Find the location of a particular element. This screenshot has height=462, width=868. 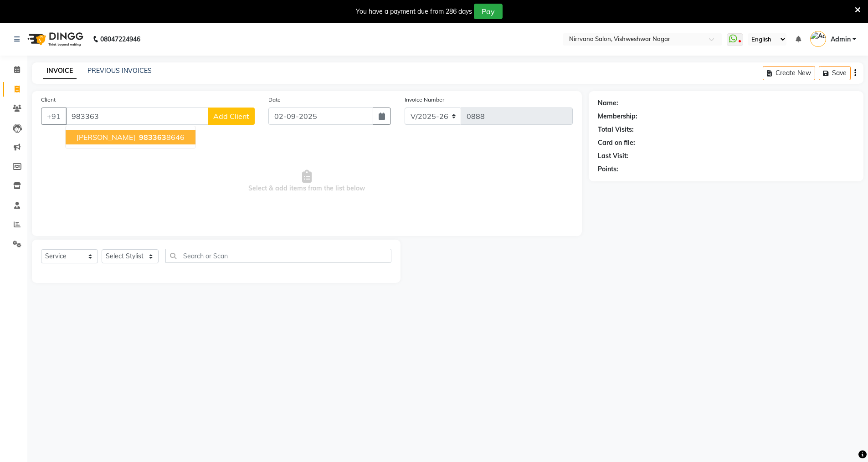

button: Create New is located at coordinates (789, 73).